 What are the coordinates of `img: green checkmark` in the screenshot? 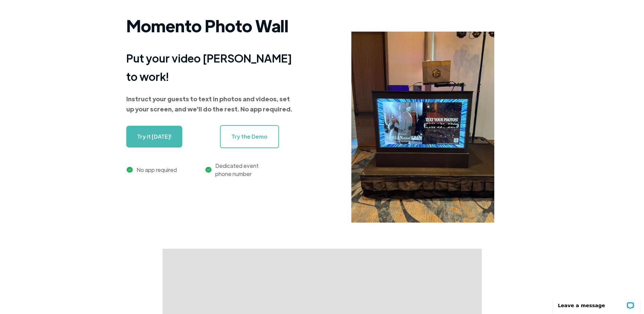 It's located at (208, 169).